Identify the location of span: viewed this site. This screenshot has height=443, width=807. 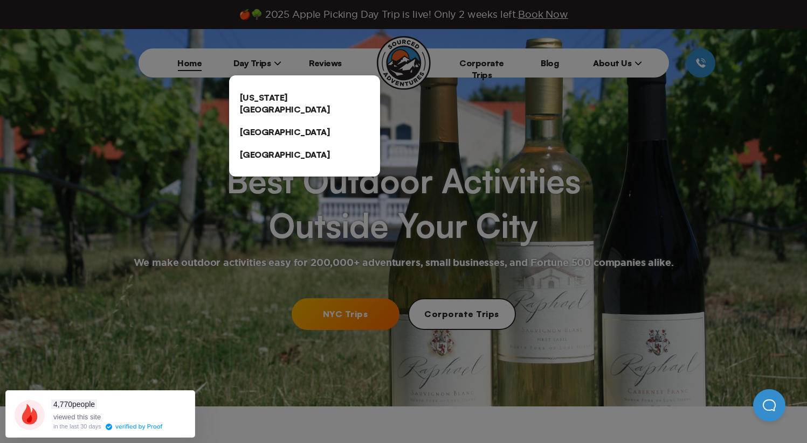
(77, 417).